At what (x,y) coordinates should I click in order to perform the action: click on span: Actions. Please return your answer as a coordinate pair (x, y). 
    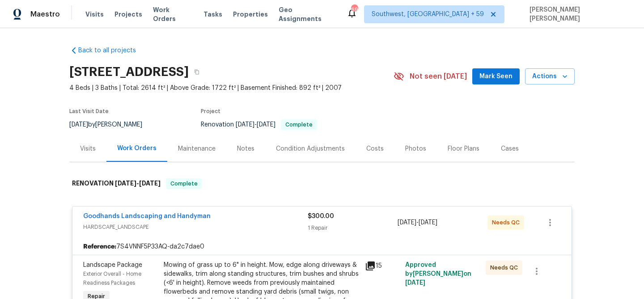
    Looking at the image, I should click on (550, 77).